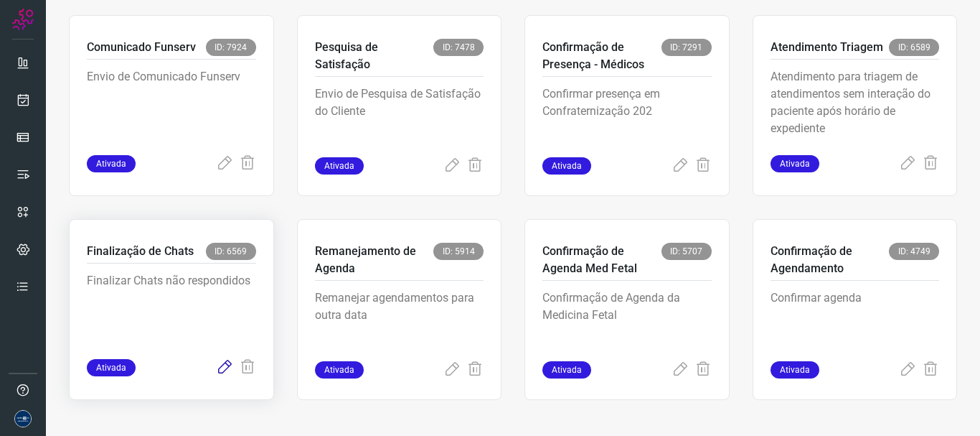 The height and width of the screenshot is (436, 980). Describe the element at coordinates (914, 47) in the screenshot. I see `span: ID: 6589` at that location.